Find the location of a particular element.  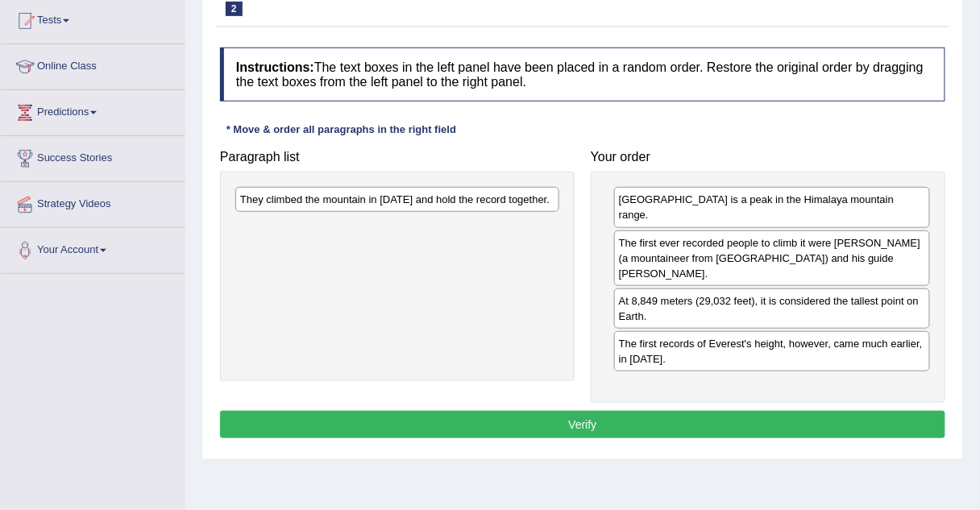

a: Your Account is located at coordinates (92, 248).